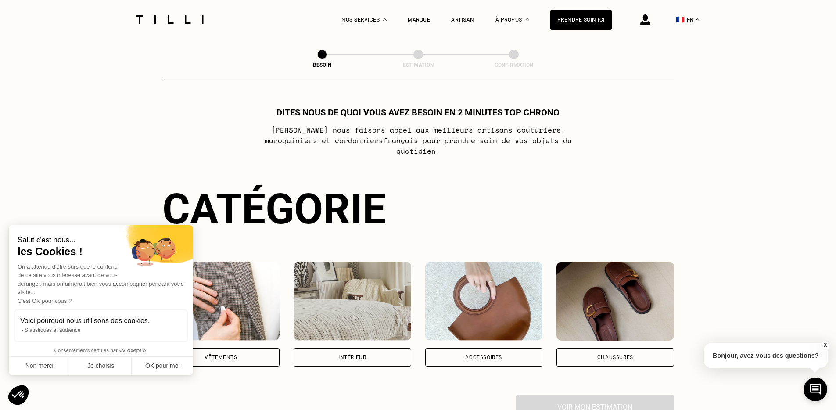  Describe the element at coordinates (418, 20) in the screenshot. I see `a: Marque` at that location.